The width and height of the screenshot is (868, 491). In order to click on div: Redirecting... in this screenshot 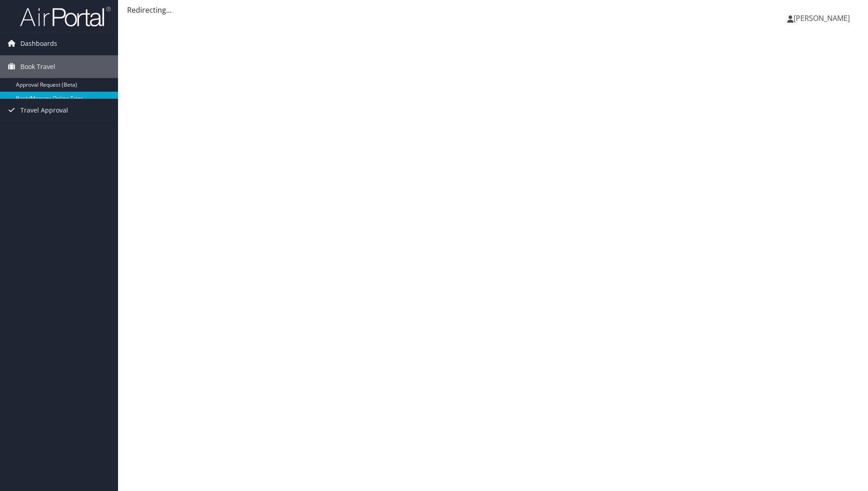, I will do `click(493, 10)`.